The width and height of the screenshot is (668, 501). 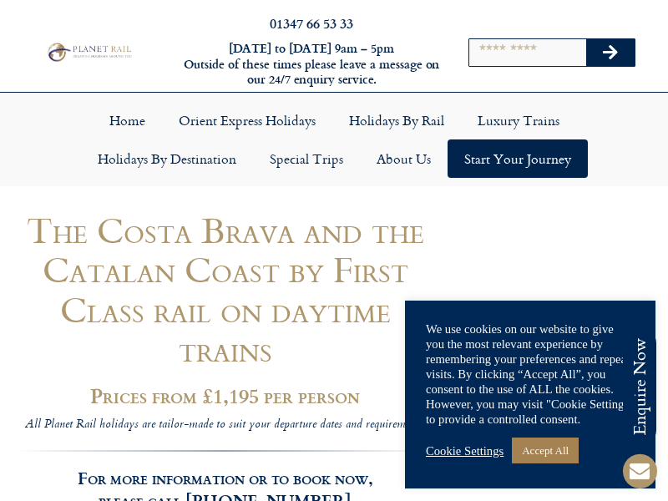 What do you see at coordinates (610, 53) in the screenshot?
I see `button: Search` at bounding box center [610, 53].